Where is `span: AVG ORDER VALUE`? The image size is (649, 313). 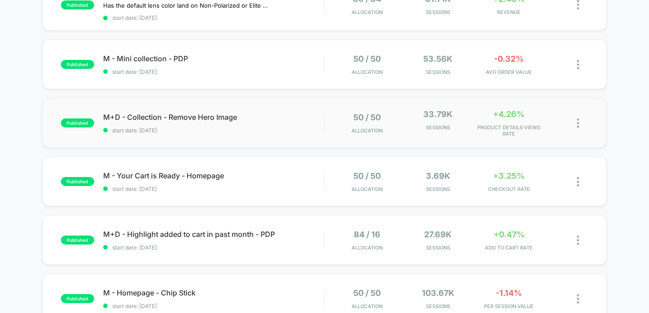 span: AVG ORDER VALUE is located at coordinates (509, 72).